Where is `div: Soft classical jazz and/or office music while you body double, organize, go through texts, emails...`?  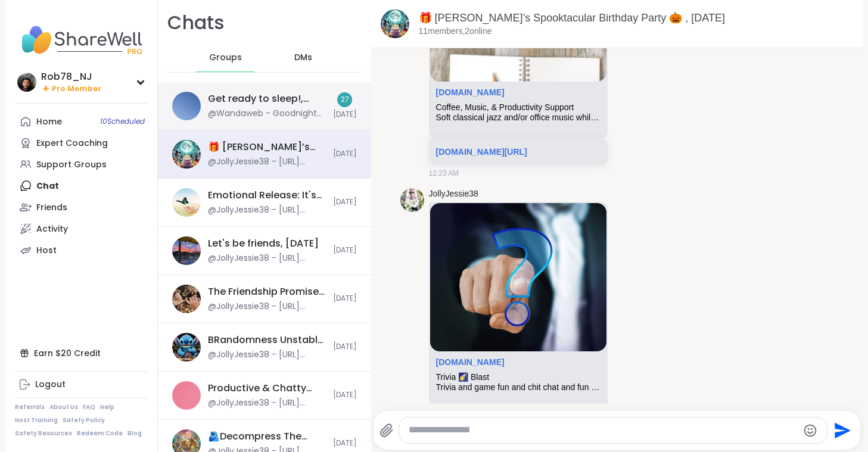
div: Soft classical jazz and/or office music while you body double, organize, go through texts, emails... is located at coordinates (519, 117).